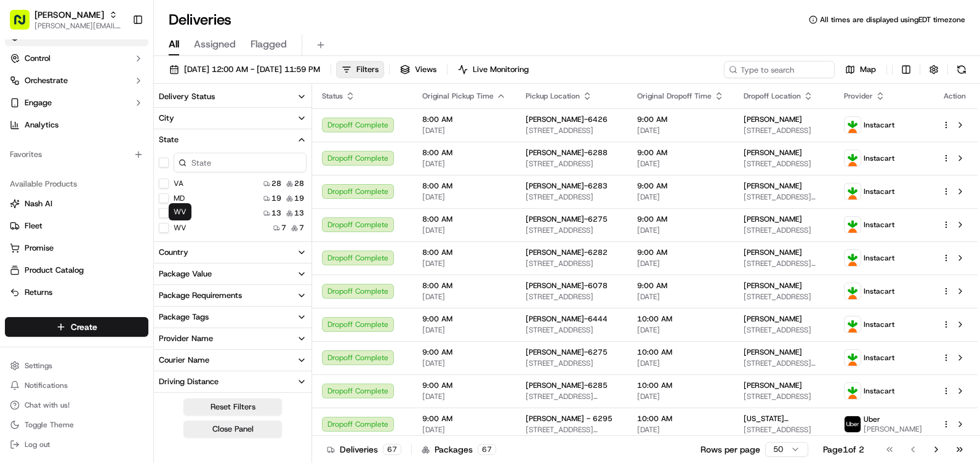  What do you see at coordinates (76, 102) in the screenshot?
I see `button: Engage` at bounding box center [76, 102].